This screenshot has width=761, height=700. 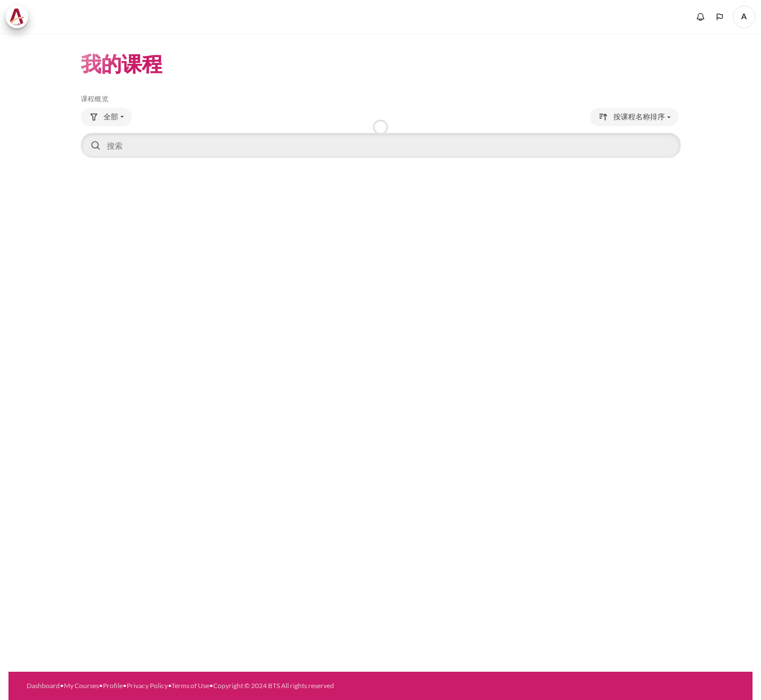 What do you see at coordinates (121, 63) in the screenshot?
I see `h1: 我的课程` at bounding box center [121, 63].